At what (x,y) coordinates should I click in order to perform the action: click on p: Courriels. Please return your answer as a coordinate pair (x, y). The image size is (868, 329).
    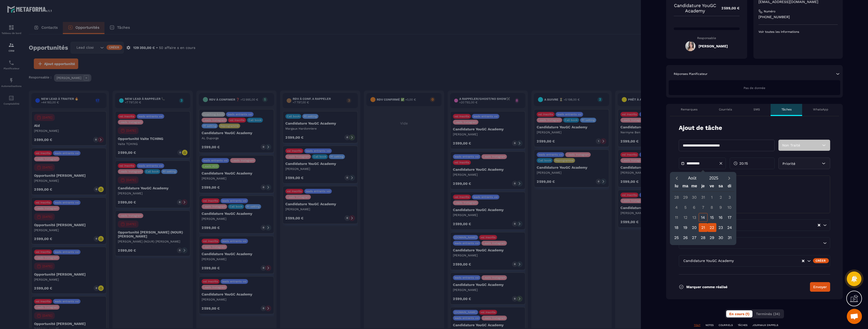
    Looking at the image, I should click on (726, 109).